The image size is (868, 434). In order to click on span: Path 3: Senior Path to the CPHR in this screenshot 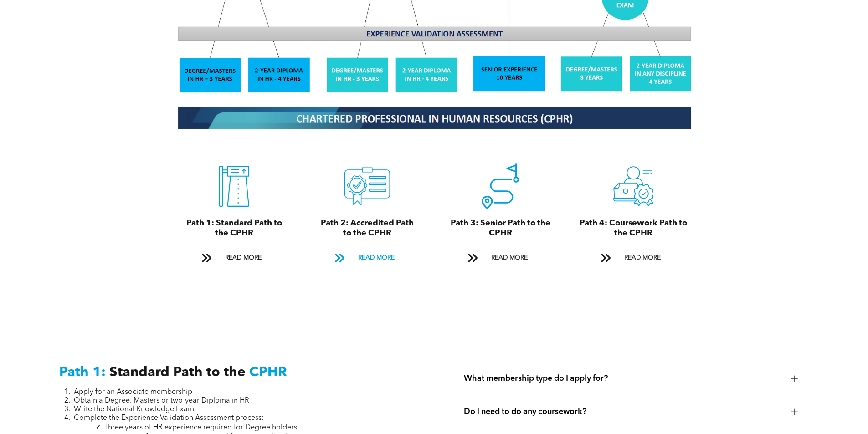, I will do `click(501, 229)`.